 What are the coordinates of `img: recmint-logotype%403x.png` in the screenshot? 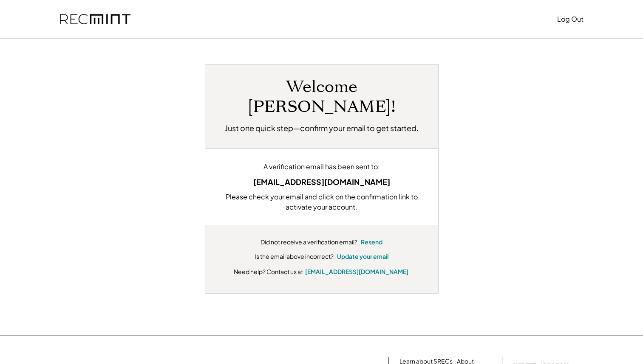 It's located at (95, 19).